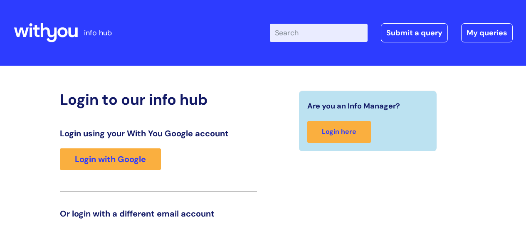 Image resolution: width=526 pixels, height=229 pixels. What do you see at coordinates (353, 106) in the screenshot?
I see `span: Are you an Info Manager?` at bounding box center [353, 106].